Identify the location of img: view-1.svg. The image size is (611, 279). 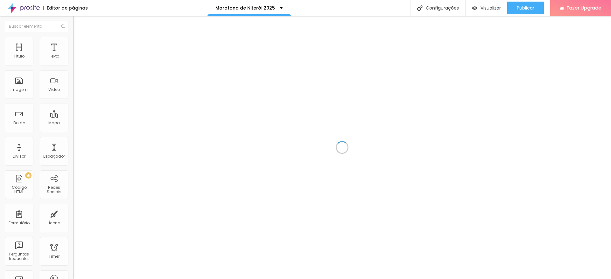
(474, 8).